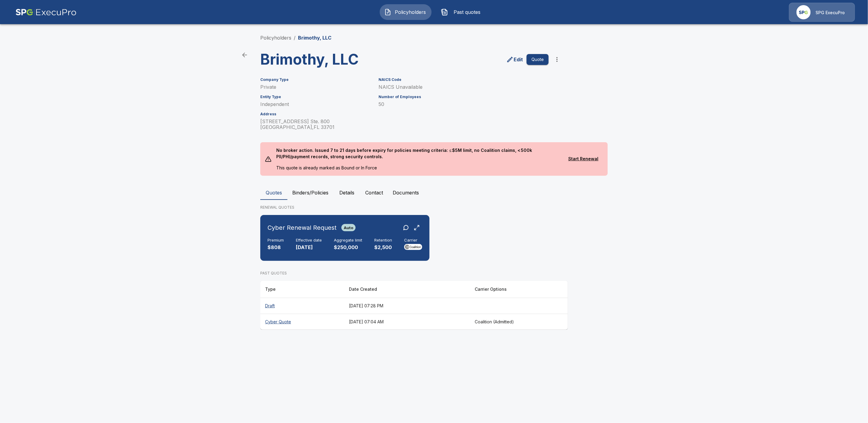 The height and width of the screenshot is (423, 868). What do you see at coordinates (316, 114) in the screenshot?
I see `h6: Address` at bounding box center [316, 114].